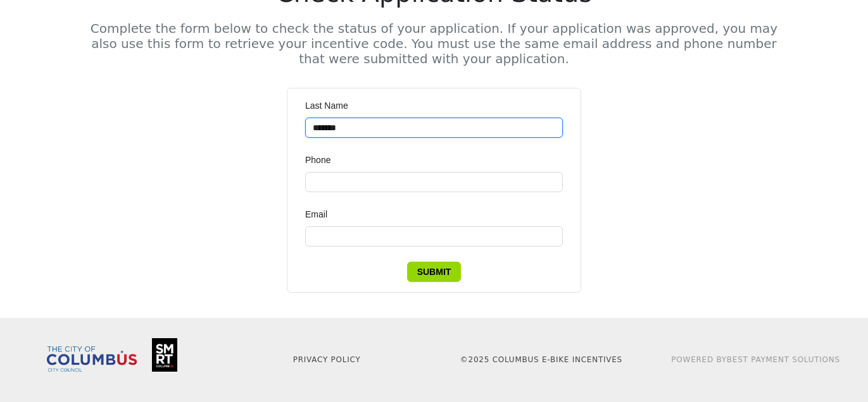 This screenshot has height=402, width=868. What do you see at coordinates (434, 272) in the screenshot?
I see `button: Submit` at bounding box center [434, 272].